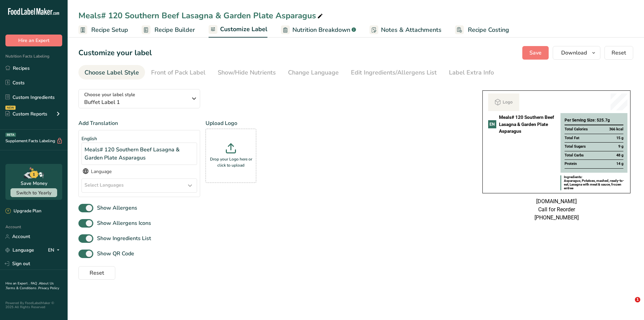 The width and height of the screenshot is (644, 320). What do you see at coordinates (638, 299) in the screenshot?
I see `span: 1` at bounding box center [638, 299].